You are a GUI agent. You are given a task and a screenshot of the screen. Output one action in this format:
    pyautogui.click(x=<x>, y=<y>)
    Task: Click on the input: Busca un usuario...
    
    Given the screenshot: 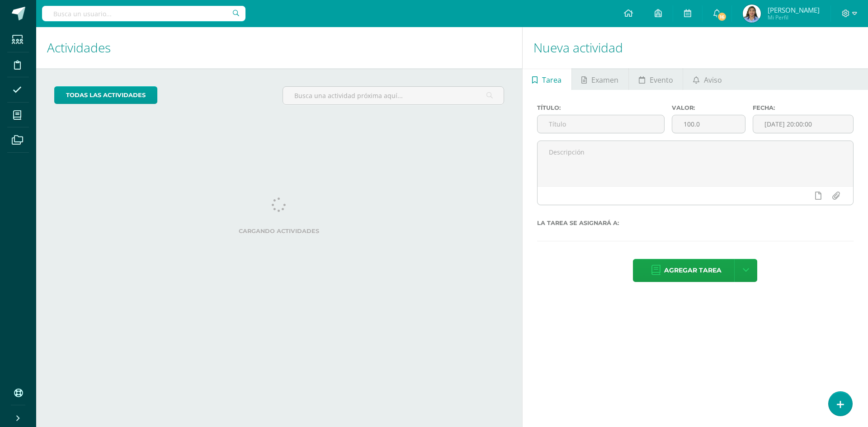 What is the action you would take?
    pyautogui.click(x=144, y=14)
    